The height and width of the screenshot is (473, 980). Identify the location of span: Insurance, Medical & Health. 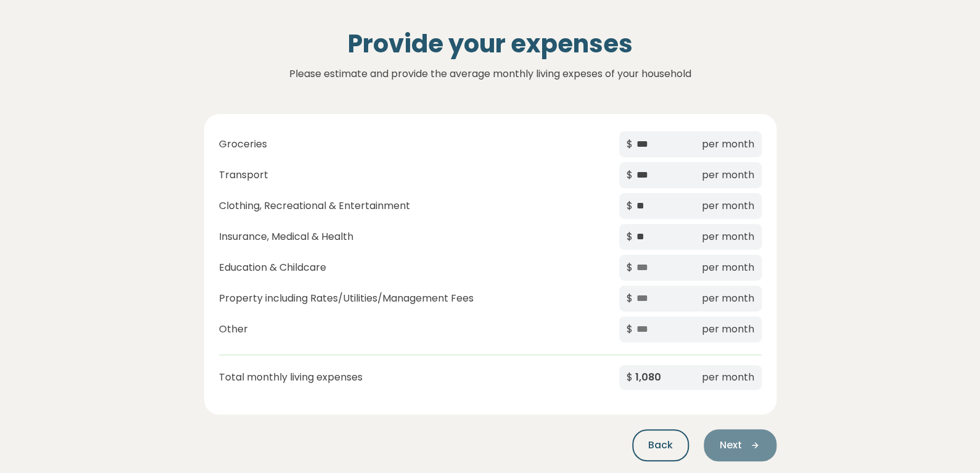
(286, 236).